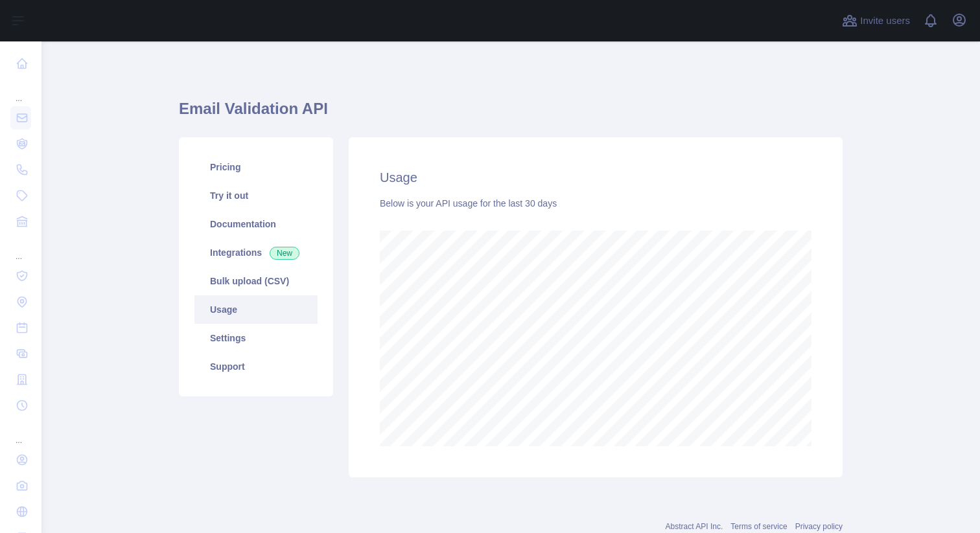 Image resolution: width=980 pixels, height=533 pixels. What do you see at coordinates (694, 527) in the screenshot?
I see `a: Abstract API Inc.` at bounding box center [694, 527].